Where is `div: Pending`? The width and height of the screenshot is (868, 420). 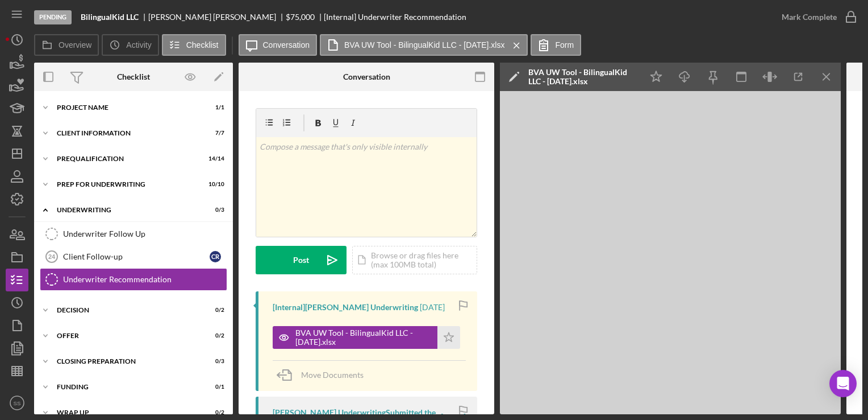
div: Pending is located at coordinates (53, 17).